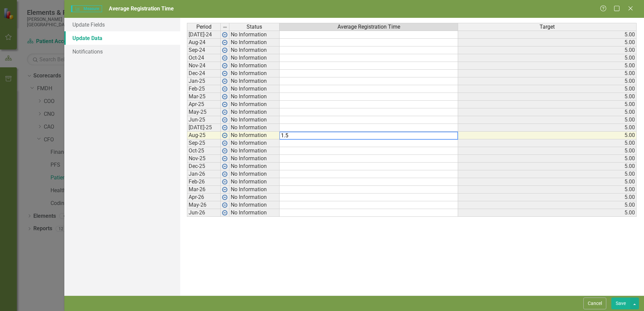 Image resolution: width=644 pixels, height=311 pixels. Describe the element at coordinates (204, 197) in the screenshot. I see `td: Apr-26` at that location.